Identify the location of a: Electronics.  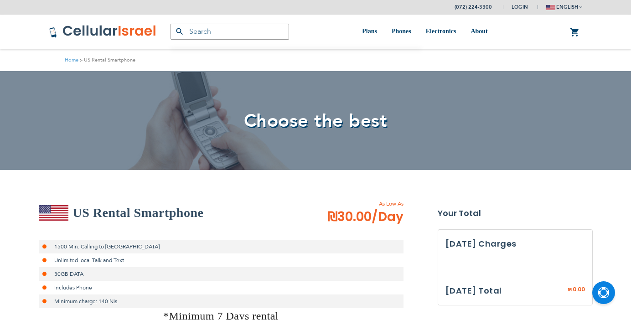
(441, 31).